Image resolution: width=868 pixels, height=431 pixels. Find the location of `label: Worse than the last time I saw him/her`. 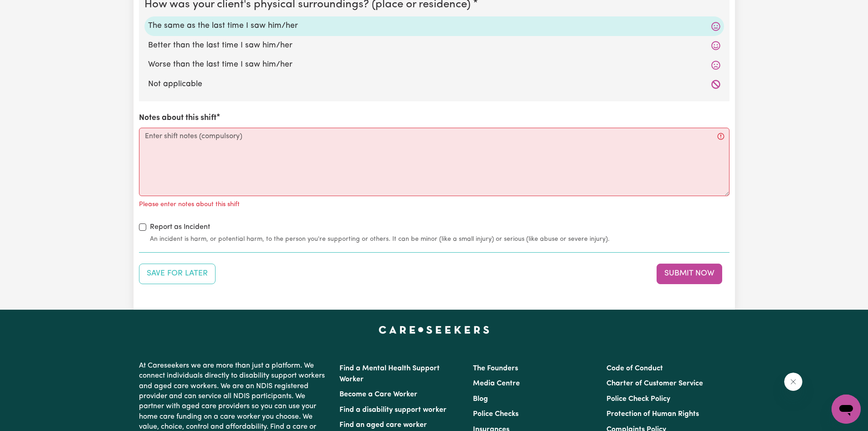

label: Worse than the last time I saw him/her is located at coordinates (435, 65).